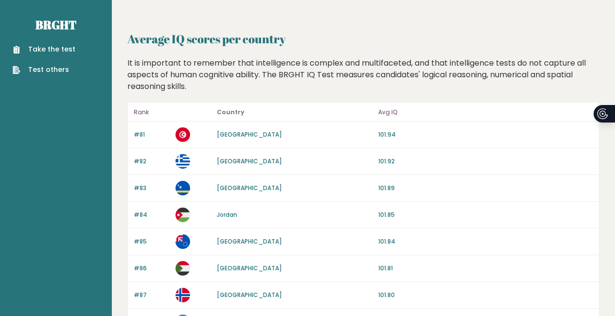 This screenshot has width=615, height=316. What do you see at coordinates (56, 25) in the screenshot?
I see `a: Brght` at bounding box center [56, 25].